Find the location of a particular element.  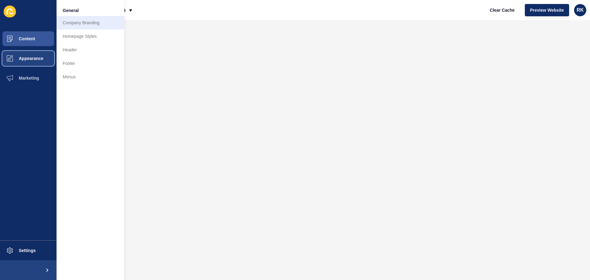

span: General is located at coordinates (71, 10).